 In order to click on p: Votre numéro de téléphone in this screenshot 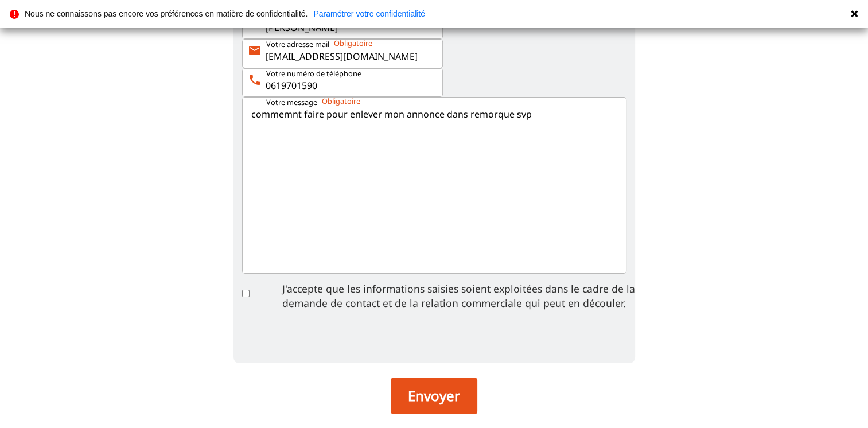, I will do `click(314, 74)`.